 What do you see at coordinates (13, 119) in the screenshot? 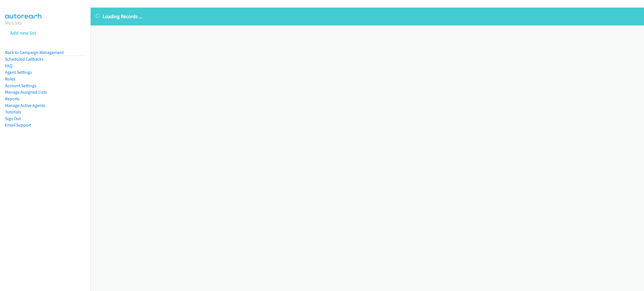
I see `a: Sign Out` at bounding box center [13, 119].